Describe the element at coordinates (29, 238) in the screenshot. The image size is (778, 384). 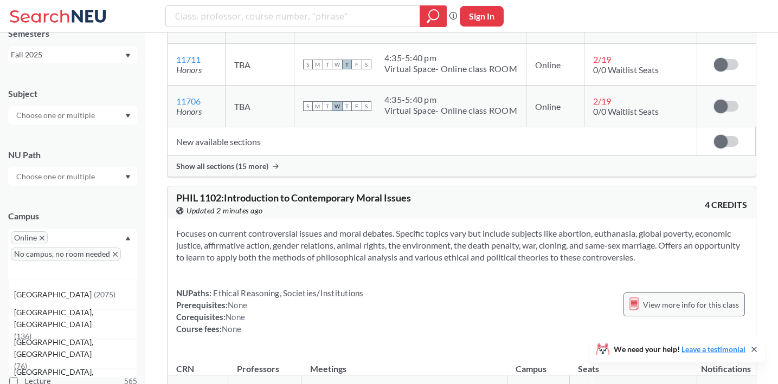
I see `span: OnlineX to remove pill` at that location.